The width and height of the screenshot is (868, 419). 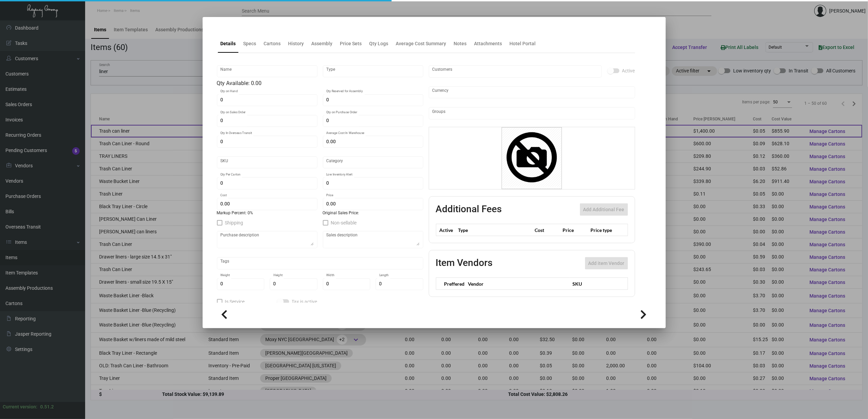 I want to click on div: 0.51.2, so click(x=47, y=407).